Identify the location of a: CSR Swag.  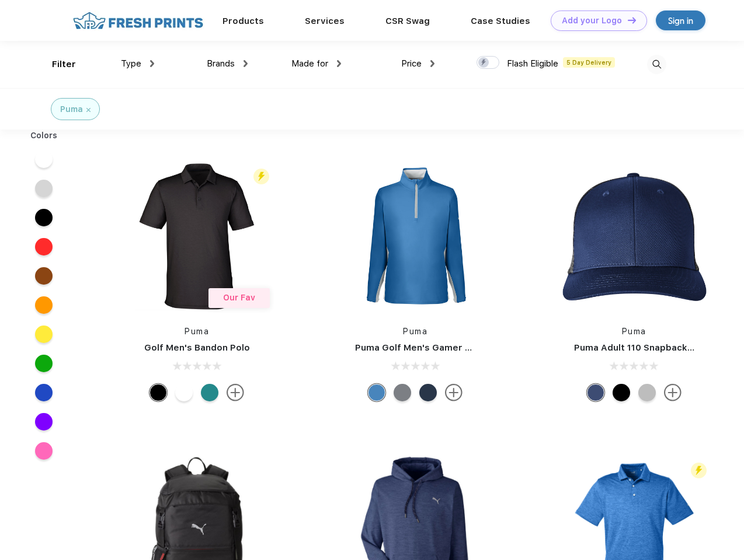
(408, 21).